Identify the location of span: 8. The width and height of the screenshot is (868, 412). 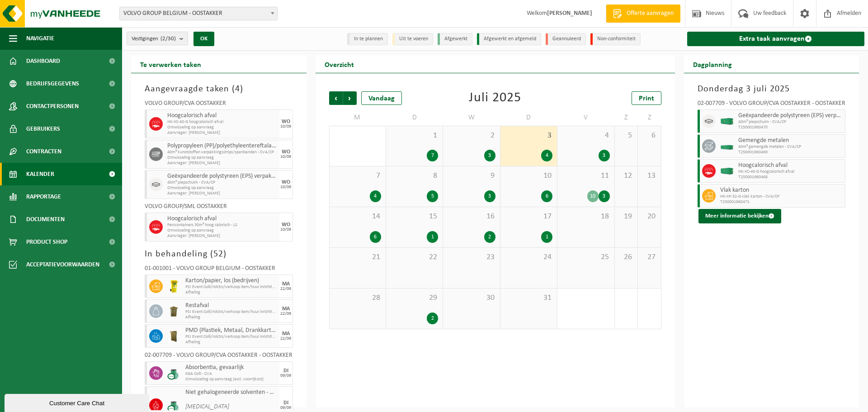
(414, 176).